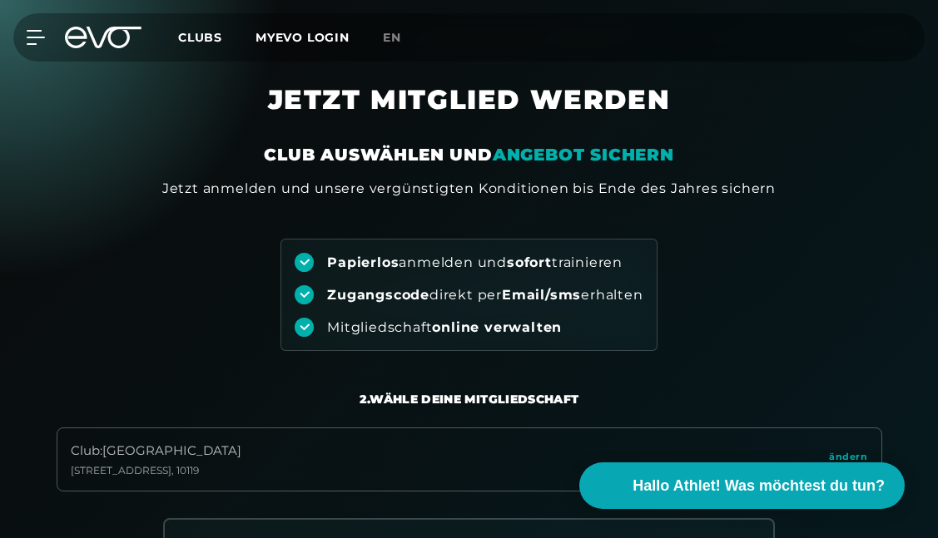  I want to click on a: ändern, so click(848, 459).